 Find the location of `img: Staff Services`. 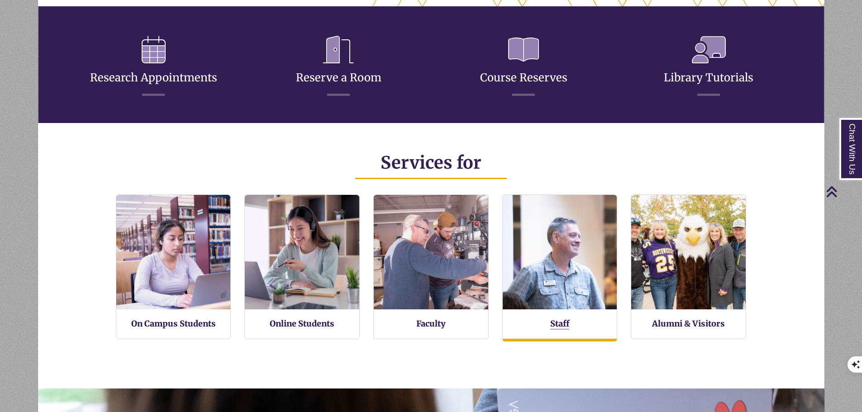

img: Staff Services is located at coordinates (560, 252).